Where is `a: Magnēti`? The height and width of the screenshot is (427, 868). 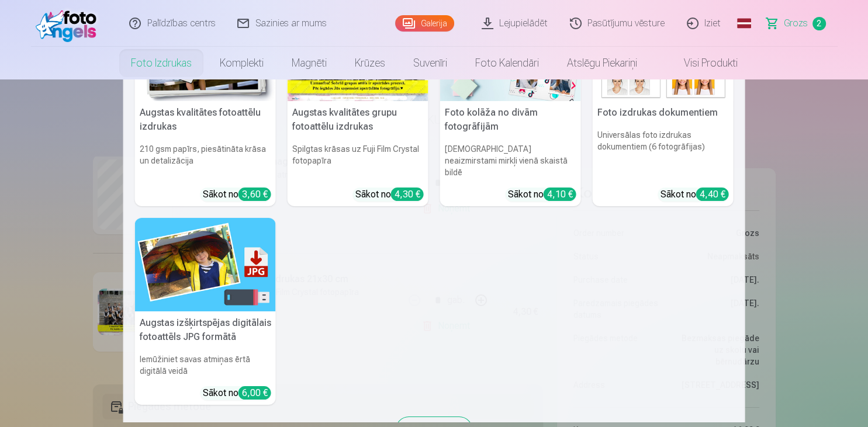
a: Magnēti is located at coordinates (309, 63).